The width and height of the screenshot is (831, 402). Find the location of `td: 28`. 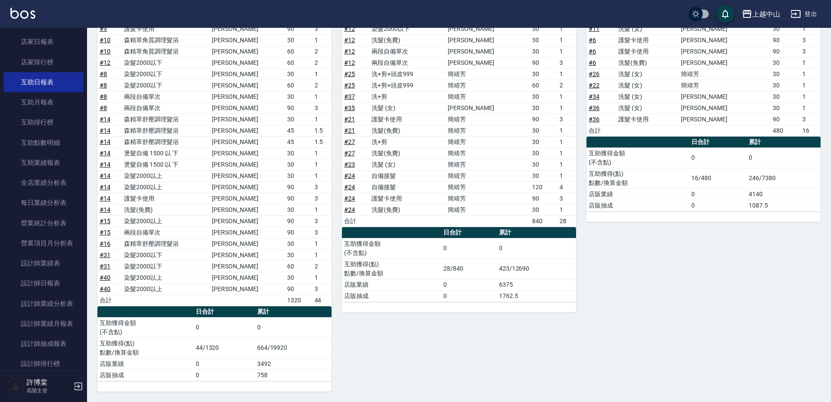

td: 28 is located at coordinates (567, 221).